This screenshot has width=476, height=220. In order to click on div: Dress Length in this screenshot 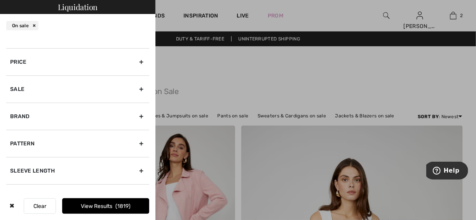, I will do `click(78, 198)`.